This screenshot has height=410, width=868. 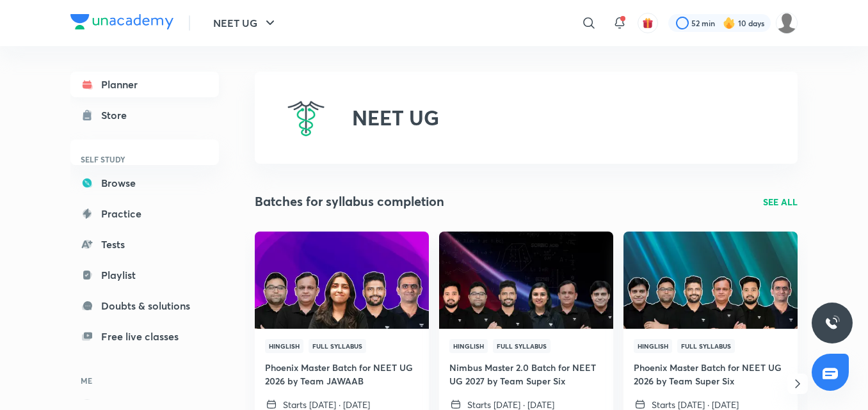 I want to click on img: streak, so click(x=728, y=23).